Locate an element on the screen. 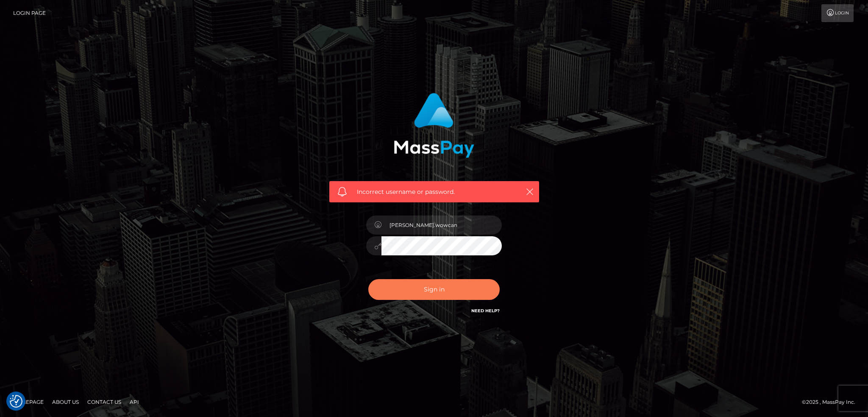 This screenshot has height=417, width=868. input: Username... is located at coordinates (442, 225).